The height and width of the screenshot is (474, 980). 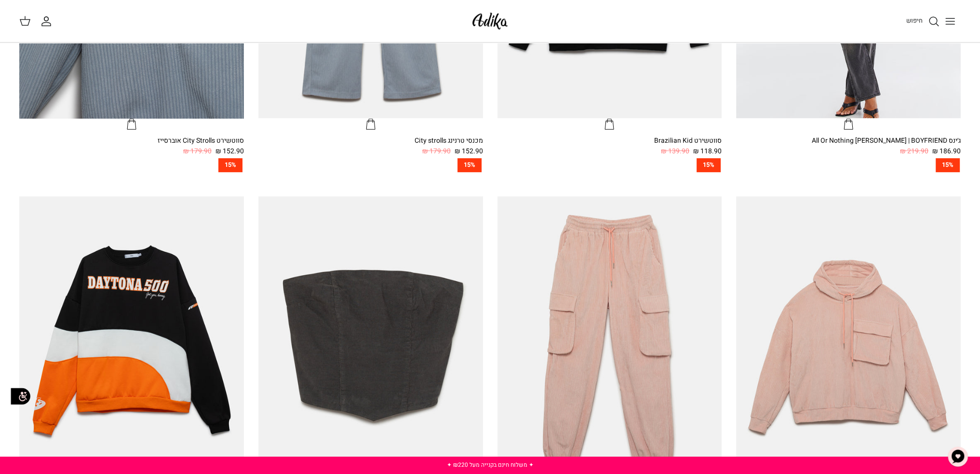 What do you see at coordinates (132, 140) in the screenshot?
I see `div: סווטשירט City Strolls אוברסייז` at bounding box center [132, 140].